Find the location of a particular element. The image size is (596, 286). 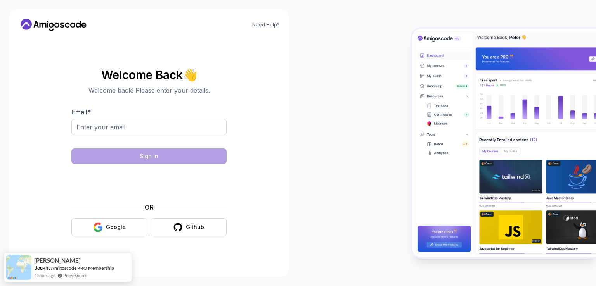

button: Google is located at coordinates (109, 227).